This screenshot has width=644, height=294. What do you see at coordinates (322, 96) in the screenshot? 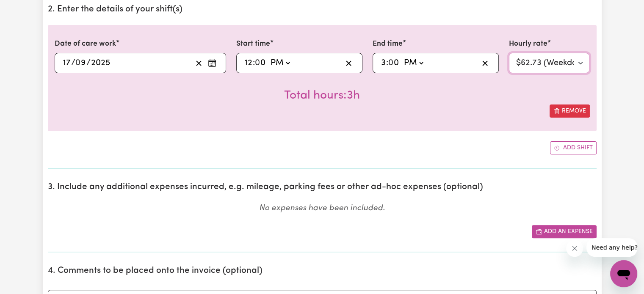
I see `span: Total hours worked: 3 hours` at bounding box center [322, 96].